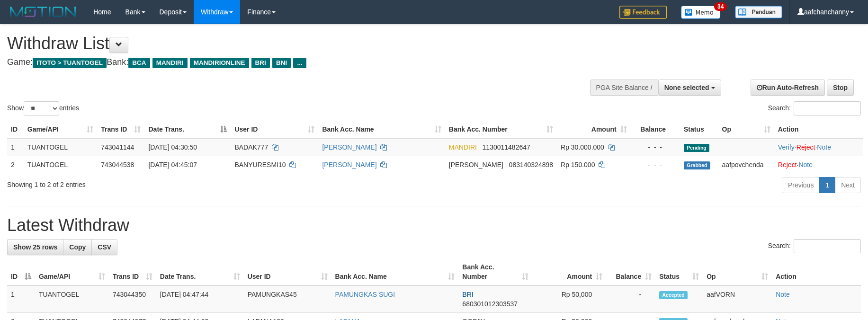 The image size is (868, 320). I want to click on select: Showentries, so click(41, 108).